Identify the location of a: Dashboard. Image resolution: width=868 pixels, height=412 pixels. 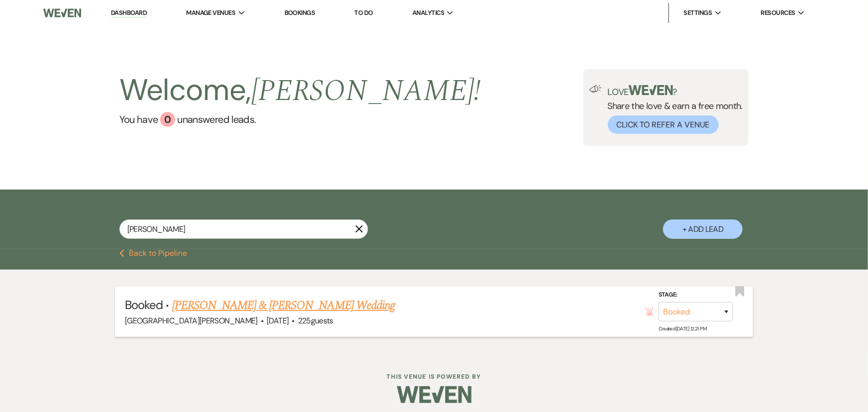
(129, 13).